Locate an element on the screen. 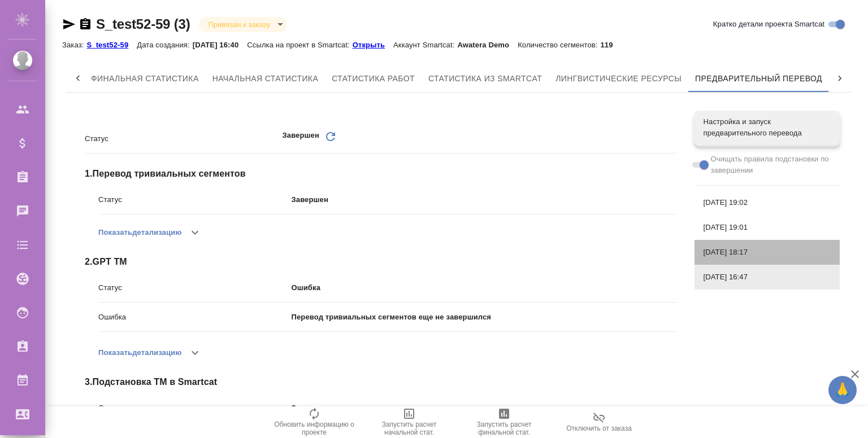  a: S_test52-59 is located at coordinates (111, 45).